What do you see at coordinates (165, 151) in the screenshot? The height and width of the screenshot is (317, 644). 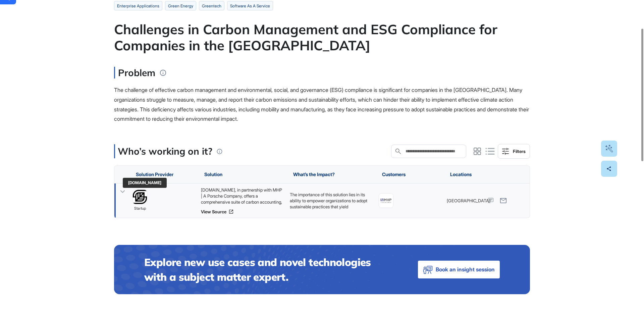 I see `p: Who’s working on it?` at bounding box center [165, 151].